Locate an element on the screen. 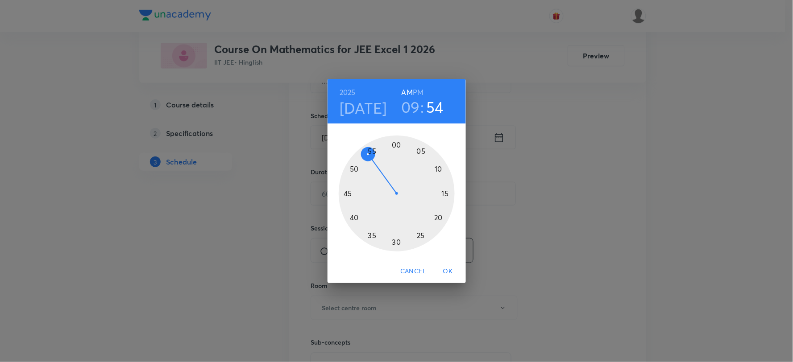 This screenshot has height=362, width=793. h6: AM is located at coordinates (407, 92).